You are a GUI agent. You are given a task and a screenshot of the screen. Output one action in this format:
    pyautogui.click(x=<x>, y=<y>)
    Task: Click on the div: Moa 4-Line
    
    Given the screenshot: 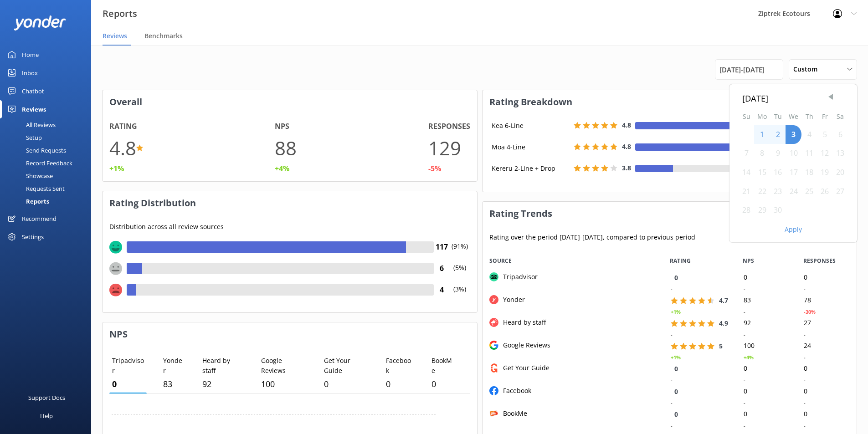 What is the action you would take?
    pyautogui.click(x=530, y=147)
    